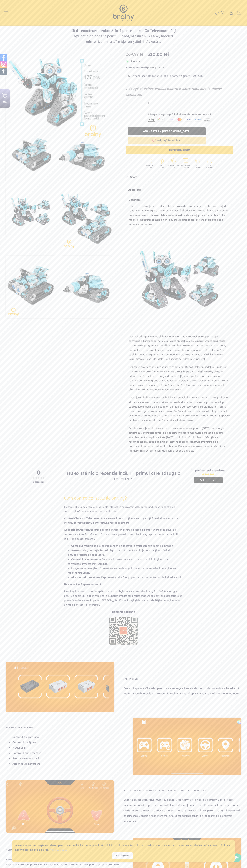  Describe the element at coordinates (180, 61) in the screenshot. I see `p: 11 în stoc` at that location.